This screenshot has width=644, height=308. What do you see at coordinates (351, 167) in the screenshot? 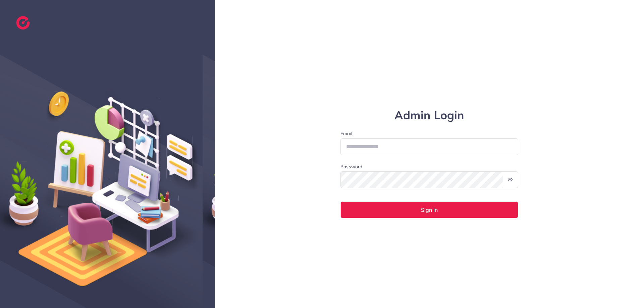
I see `label: Password` at bounding box center [351, 167].